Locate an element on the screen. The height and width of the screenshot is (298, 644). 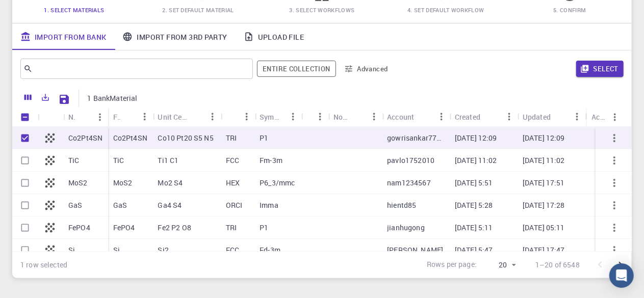
div: Lattice is located at coordinates (238, 117).